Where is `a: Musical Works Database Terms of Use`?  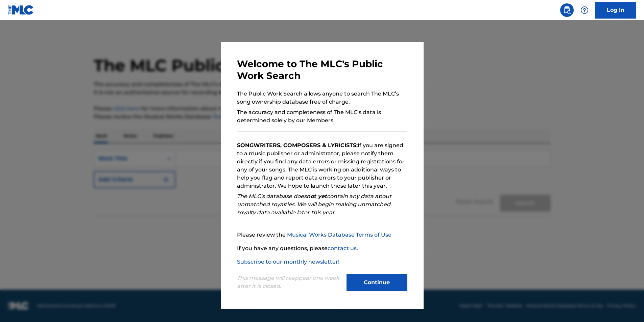 a: Musical Works Database Terms of Use is located at coordinates (339, 235).